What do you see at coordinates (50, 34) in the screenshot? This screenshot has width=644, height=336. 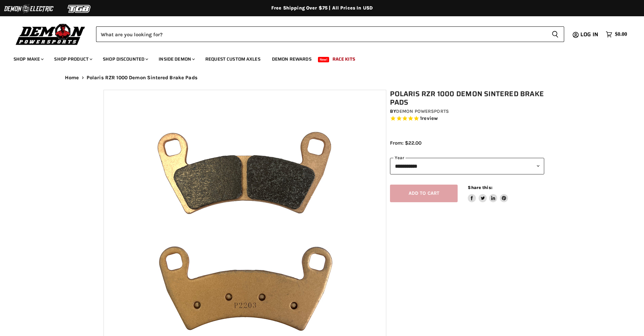 I see `img: Demon Powersports` at bounding box center [50, 34].